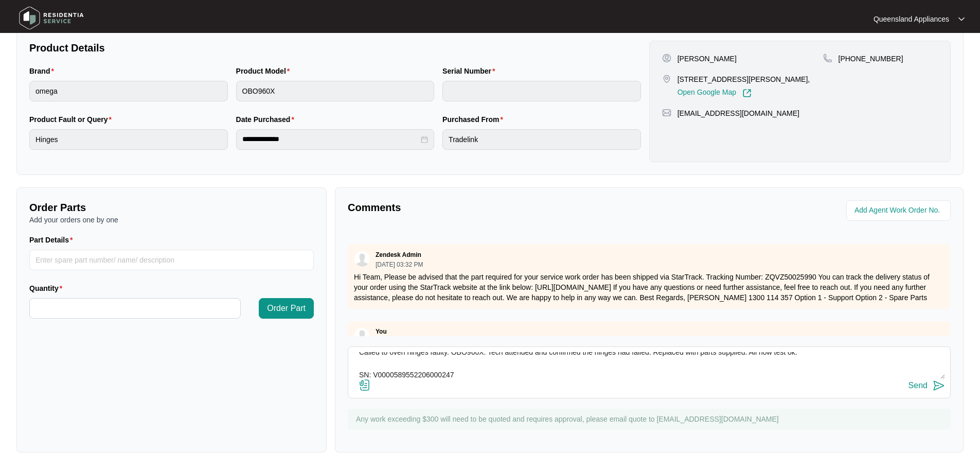  Describe the element at coordinates (171, 260) in the screenshot. I see `input: Part Details` at that location.